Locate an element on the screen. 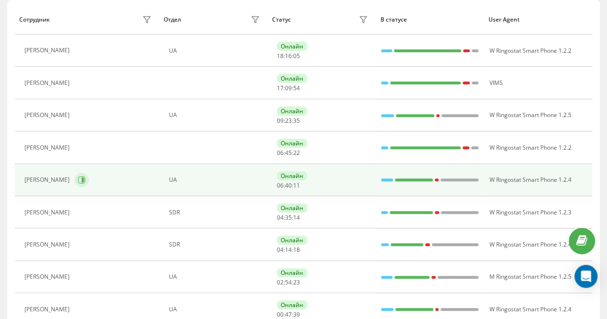 Image resolution: width=607 pixels, height=319 pixels. span: VIMS is located at coordinates (496, 83).